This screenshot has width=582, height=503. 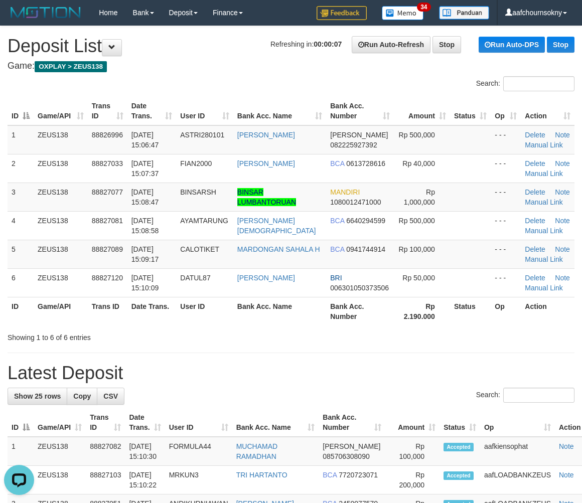 What do you see at coordinates (196, 164) in the screenshot?
I see `span: FIAN2000` at bounding box center [196, 164].